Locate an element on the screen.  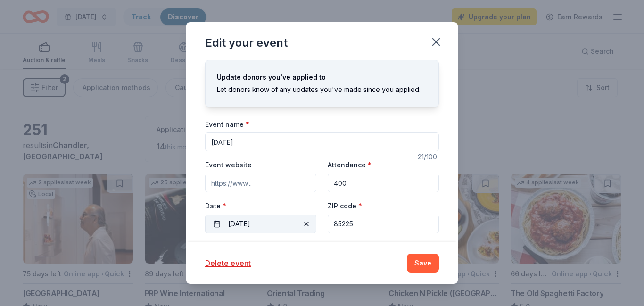
input: https://www... is located at coordinates (261, 183).